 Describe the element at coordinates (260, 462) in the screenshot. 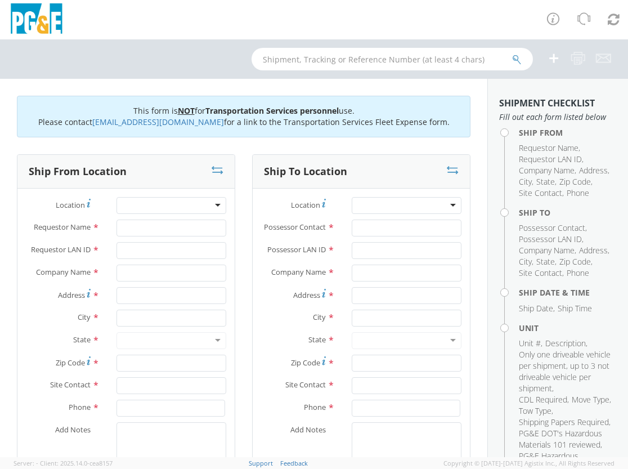

I see `a: Support` at that location.